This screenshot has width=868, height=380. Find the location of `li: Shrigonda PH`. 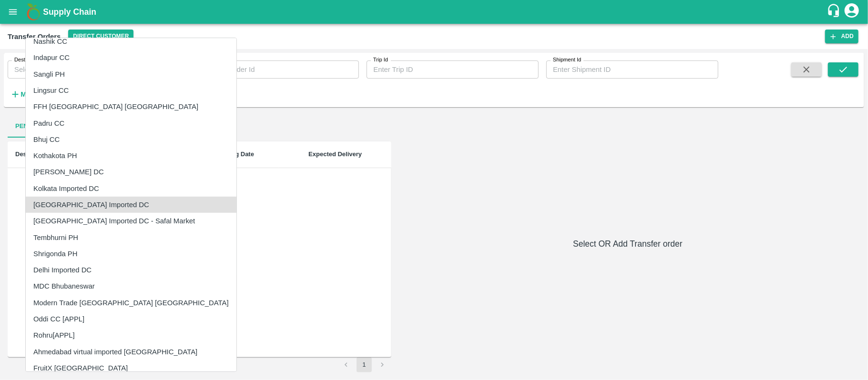

li: Shrigonda PH is located at coordinates (131, 254).